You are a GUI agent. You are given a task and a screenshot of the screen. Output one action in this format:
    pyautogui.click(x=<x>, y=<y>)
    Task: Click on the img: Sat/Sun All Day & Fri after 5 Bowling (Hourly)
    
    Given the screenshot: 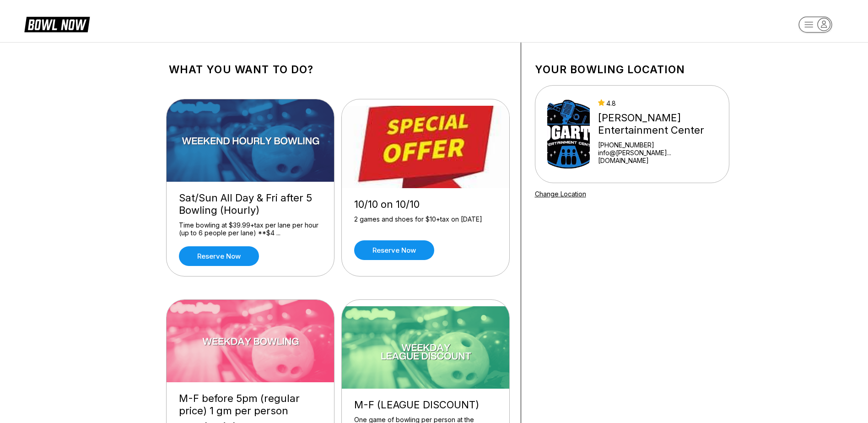 What is the action you would take?
    pyautogui.click(x=251, y=140)
    